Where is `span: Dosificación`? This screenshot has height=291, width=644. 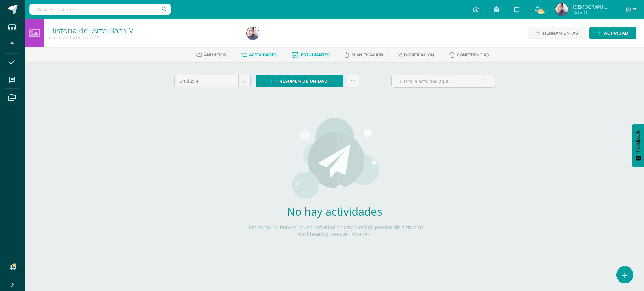
span: Dosificación is located at coordinates (419, 55).